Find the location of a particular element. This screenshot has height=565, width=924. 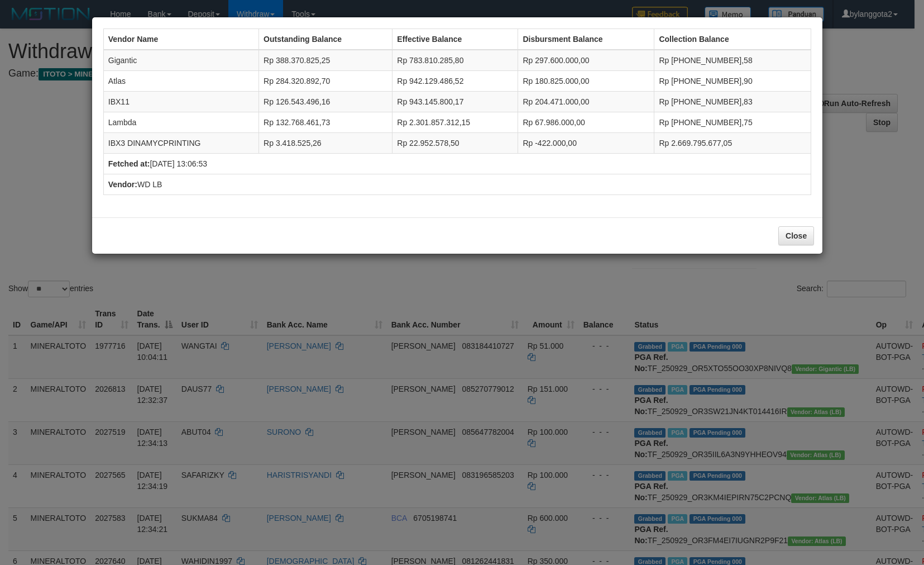

td: IBX11 is located at coordinates (181, 102).